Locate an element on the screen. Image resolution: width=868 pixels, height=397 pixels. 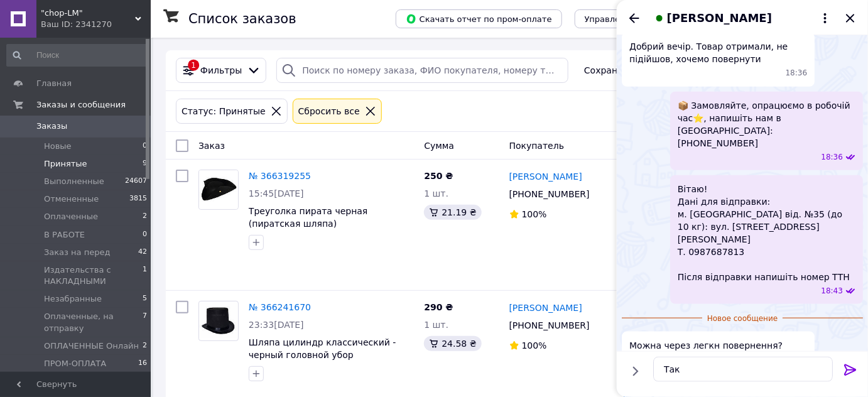
div: 24.58 ₴ is located at coordinates (452, 344).